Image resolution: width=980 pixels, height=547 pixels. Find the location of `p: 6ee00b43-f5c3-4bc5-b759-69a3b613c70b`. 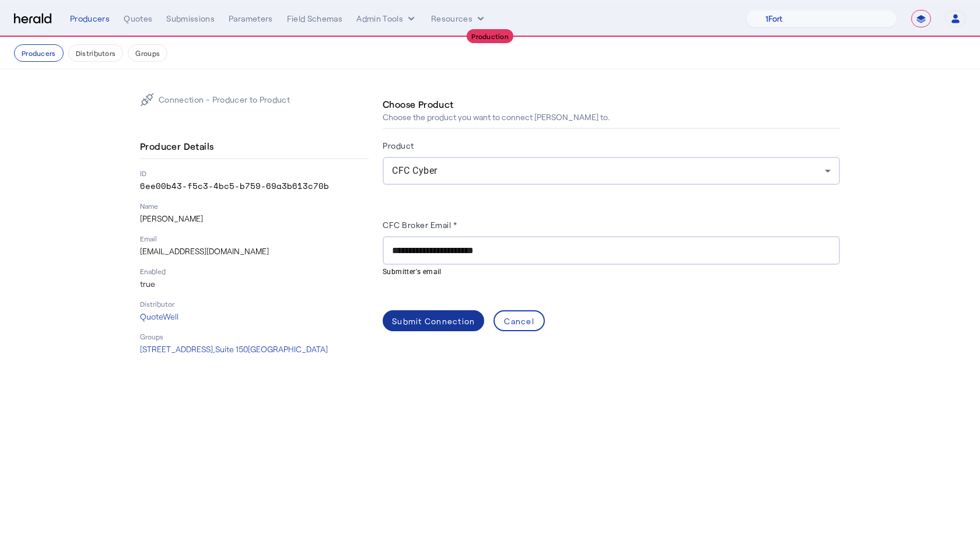

p: 6ee00b43-f5c3-4bc5-b759-69a3b613c70b is located at coordinates (254, 186).